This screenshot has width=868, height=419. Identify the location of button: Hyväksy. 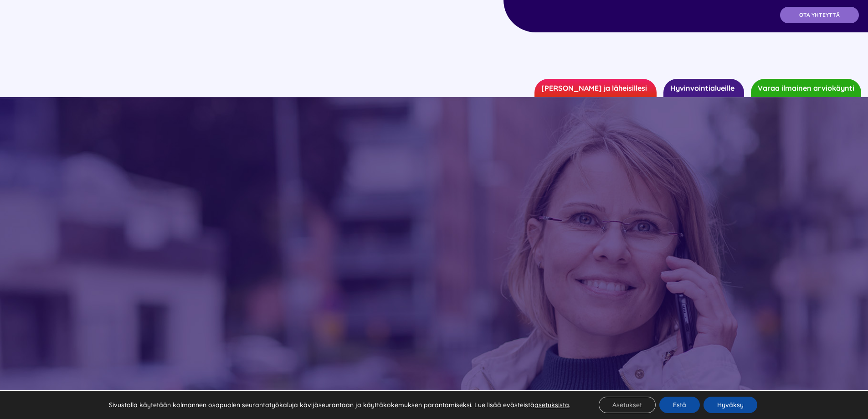
(730, 405).